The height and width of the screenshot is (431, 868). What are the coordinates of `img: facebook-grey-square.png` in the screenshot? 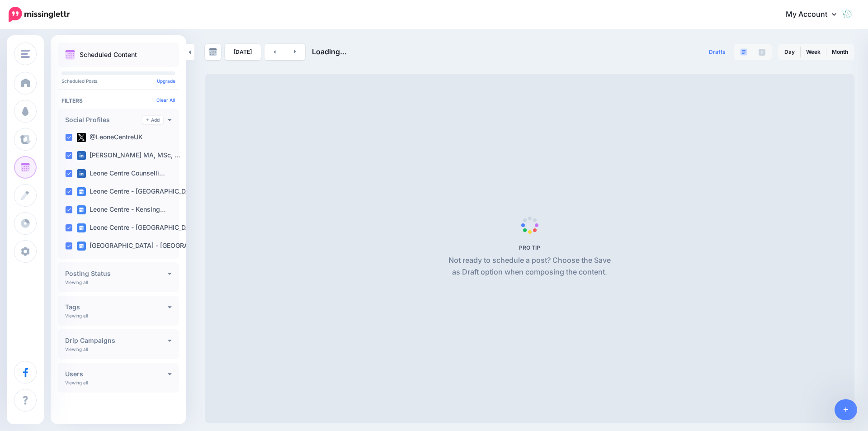 It's located at (762, 52).